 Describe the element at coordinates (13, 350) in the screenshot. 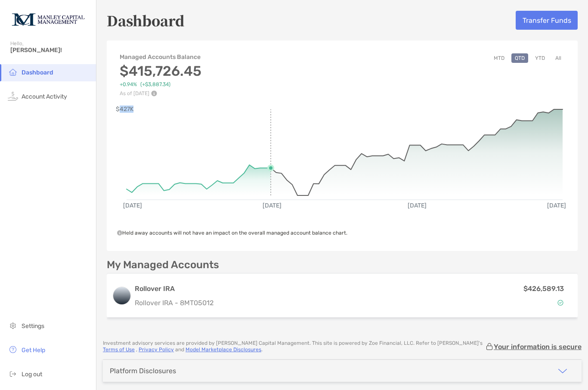

I see `img: get-help icon` at that location.